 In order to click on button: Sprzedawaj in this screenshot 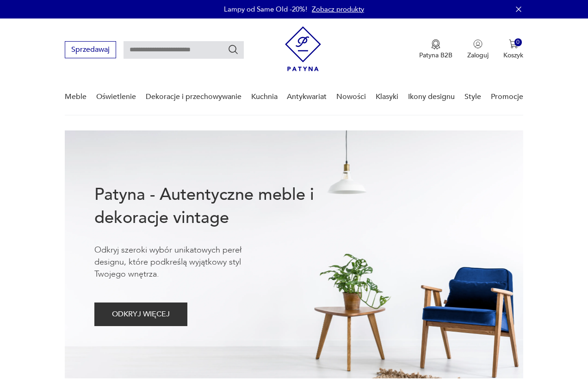, I will do `click(90, 50)`.